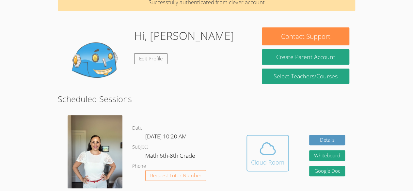  Describe the element at coordinates (268, 153) in the screenshot. I see `button: Cloud Room` at that location.